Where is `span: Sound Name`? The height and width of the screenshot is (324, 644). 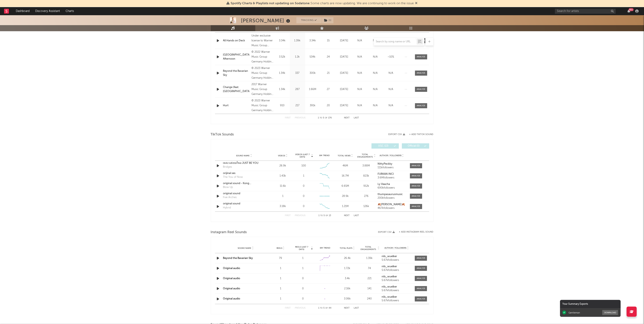
span: Sound Name is located at coordinates (243, 155).